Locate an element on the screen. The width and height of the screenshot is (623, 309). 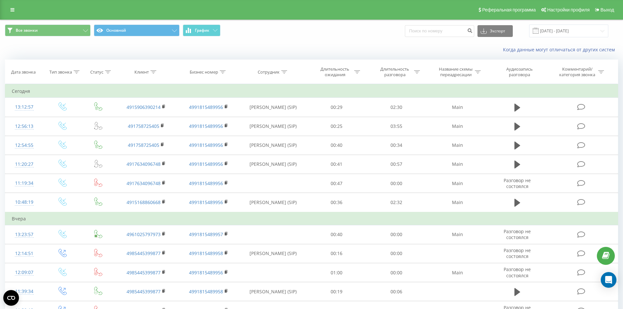
div: 13:12:57 is located at coordinates (24, 107).